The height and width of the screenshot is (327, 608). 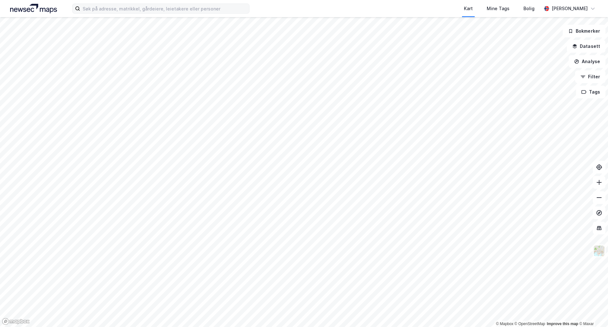 I want to click on button: Filter, so click(x=591, y=77).